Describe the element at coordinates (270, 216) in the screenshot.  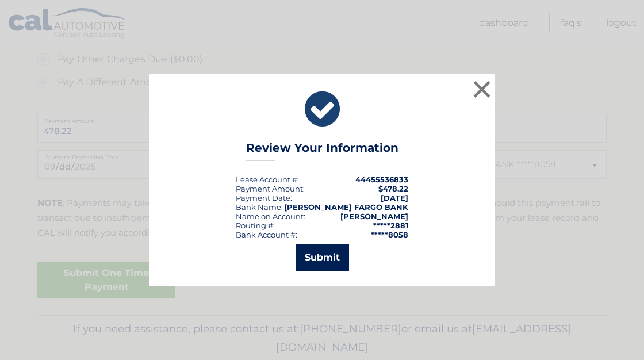
I see `div: Name on Account:` at that location.